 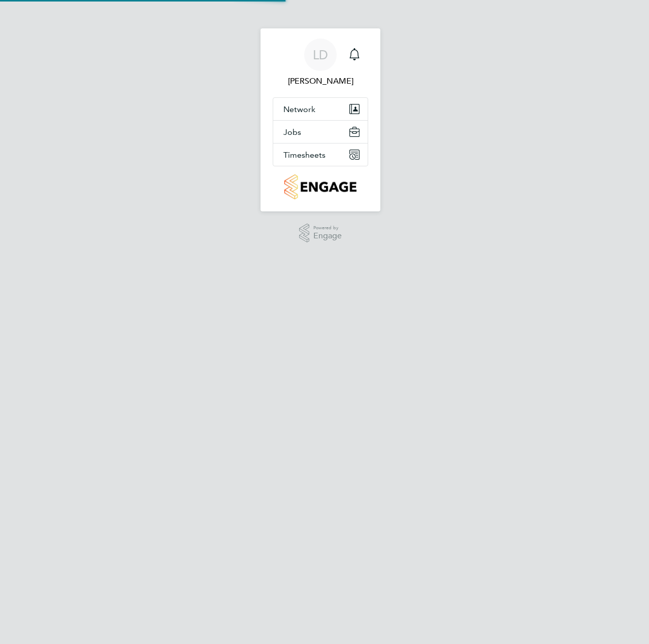 What do you see at coordinates (327, 228) in the screenshot?
I see `span: Powered by` at bounding box center [327, 228].